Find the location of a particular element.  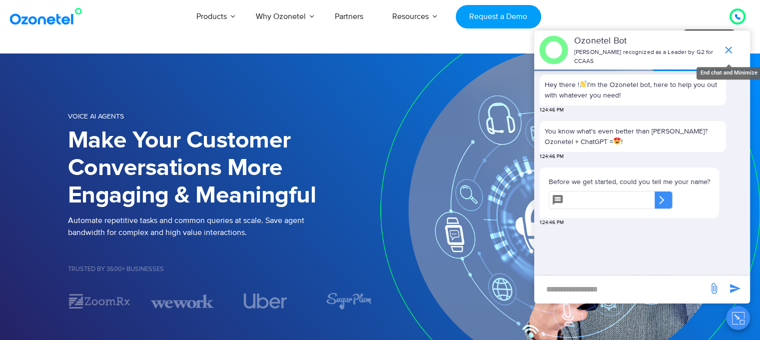

img: header is located at coordinates (554, 50).